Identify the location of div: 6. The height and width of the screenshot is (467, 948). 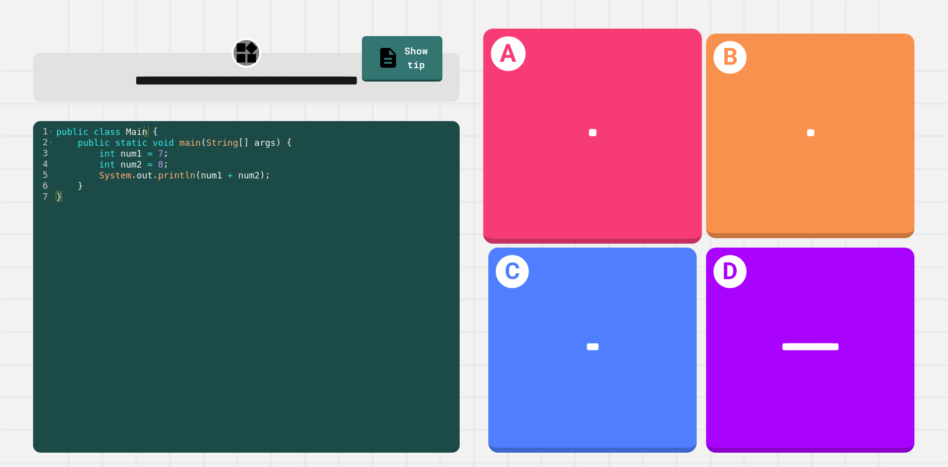
(43, 186).